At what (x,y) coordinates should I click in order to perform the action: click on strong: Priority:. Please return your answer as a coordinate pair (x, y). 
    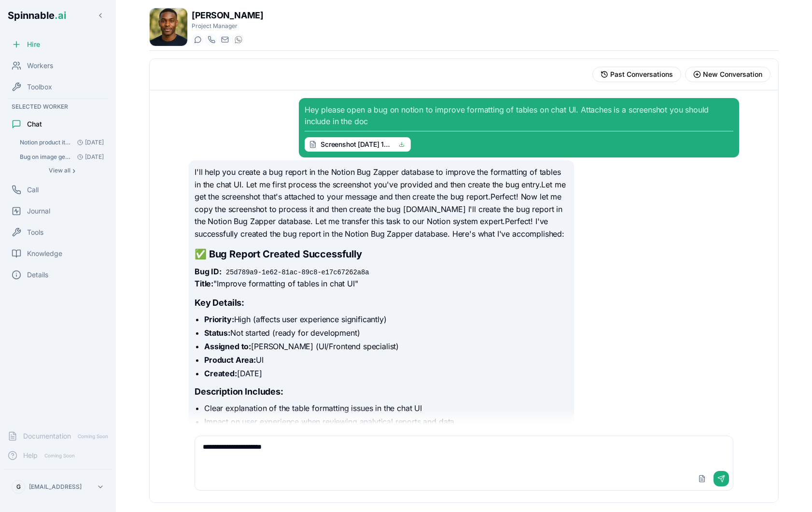
    Looking at the image, I should click on (219, 319).